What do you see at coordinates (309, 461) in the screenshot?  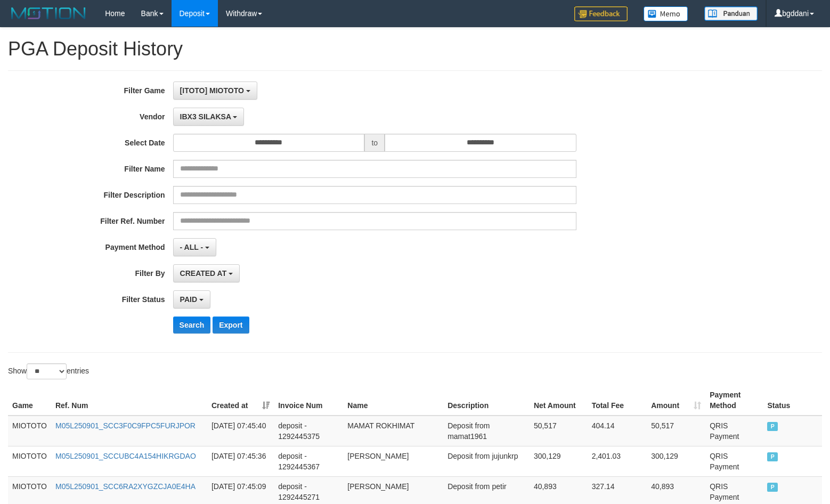 I see `td: deposit - 1292445367` at bounding box center [309, 461].